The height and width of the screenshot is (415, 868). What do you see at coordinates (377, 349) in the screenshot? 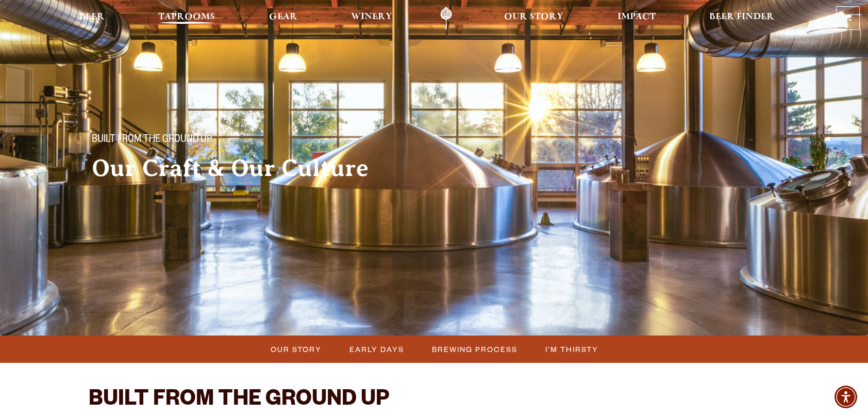
I see `span: Early Days` at bounding box center [377, 349].